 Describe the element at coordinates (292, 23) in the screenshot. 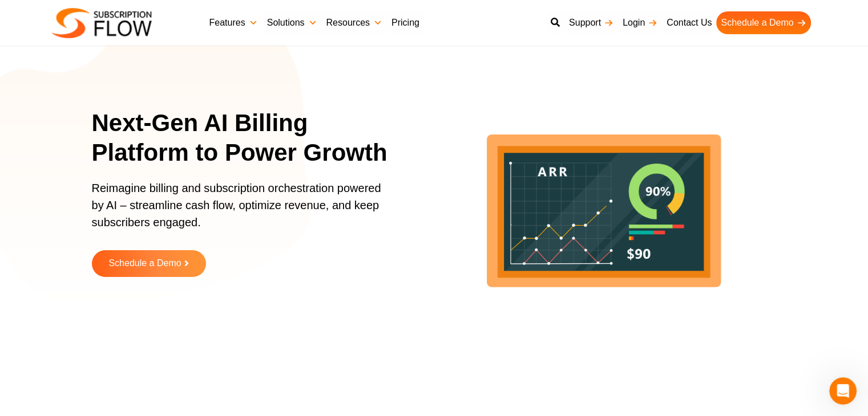

I see `a: Solutions` at that location.